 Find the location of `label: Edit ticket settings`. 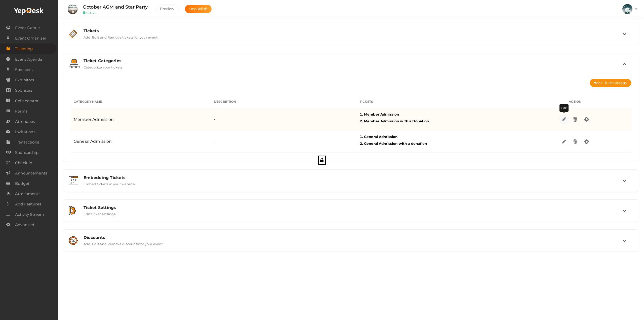

label: Edit ticket settings is located at coordinates (99, 213).